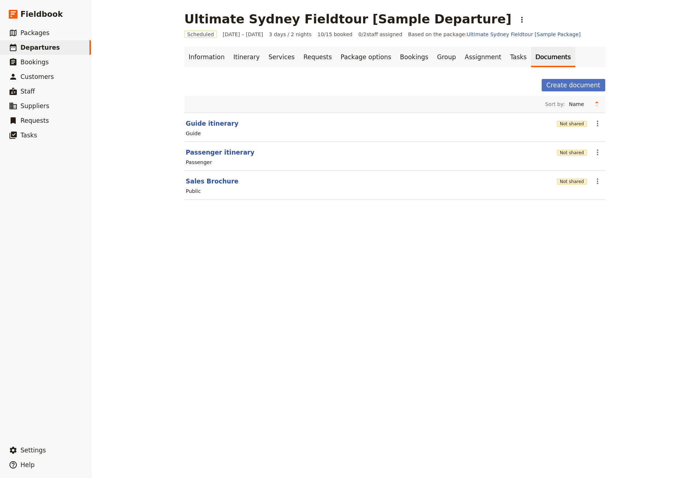  Describe the element at coordinates (494, 34) in the screenshot. I see `span: Based on the package:` at that location.